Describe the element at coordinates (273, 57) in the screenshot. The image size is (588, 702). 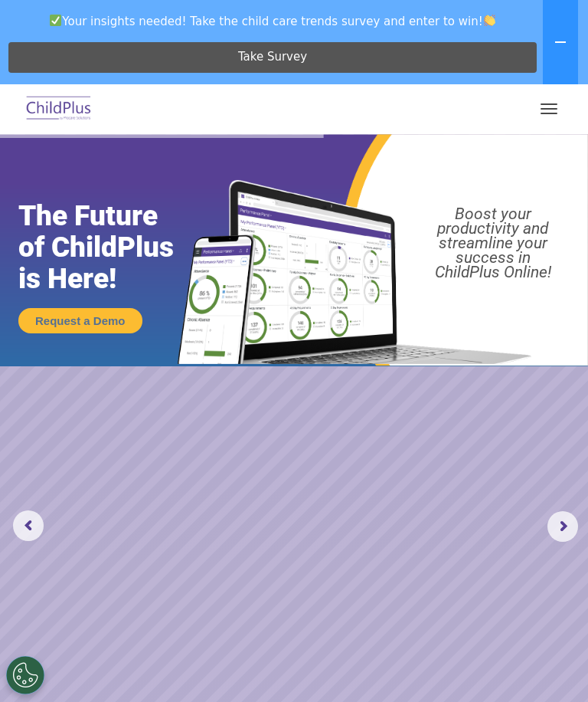
I see `span: Take Survey` at that location.